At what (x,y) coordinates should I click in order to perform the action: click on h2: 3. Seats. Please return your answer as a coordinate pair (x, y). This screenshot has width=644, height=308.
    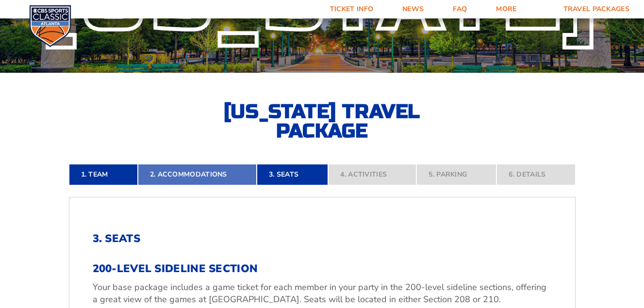
    Looking at the image, I should click on (322, 239).